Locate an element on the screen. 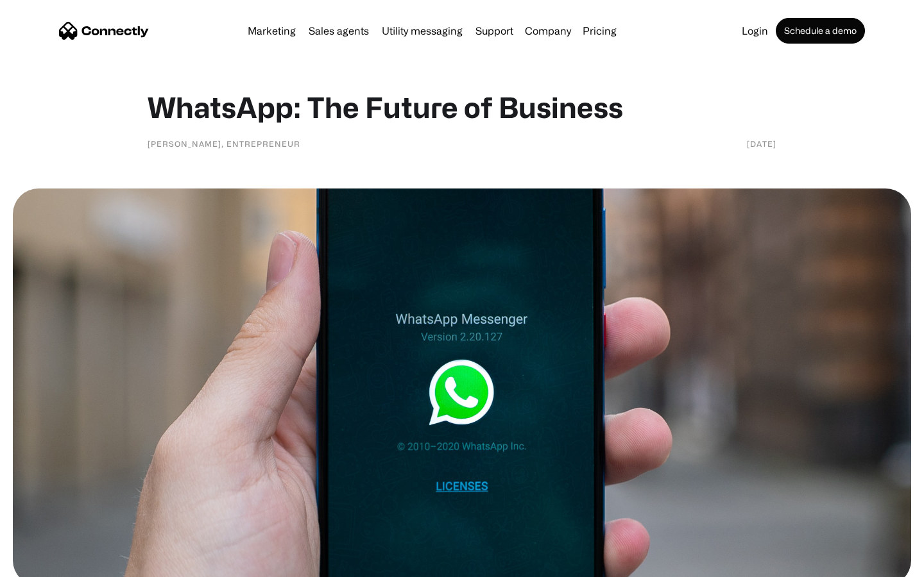 The image size is (924, 577). a: Marketing is located at coordinates (271, 31).